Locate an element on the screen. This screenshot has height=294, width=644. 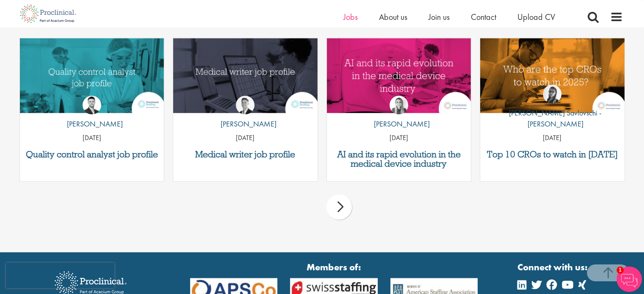
span: Jobs is located at coordinates (351, 17).